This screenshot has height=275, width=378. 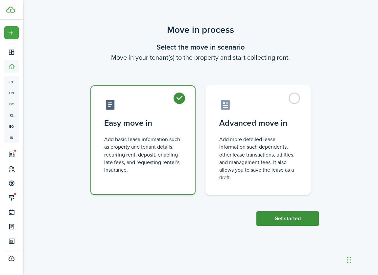 What do you see at coordinates (200, 47) in the screenshot?
I see `wizard-step-header-title: Select the move in scenario` at bounding box center [200, 47].